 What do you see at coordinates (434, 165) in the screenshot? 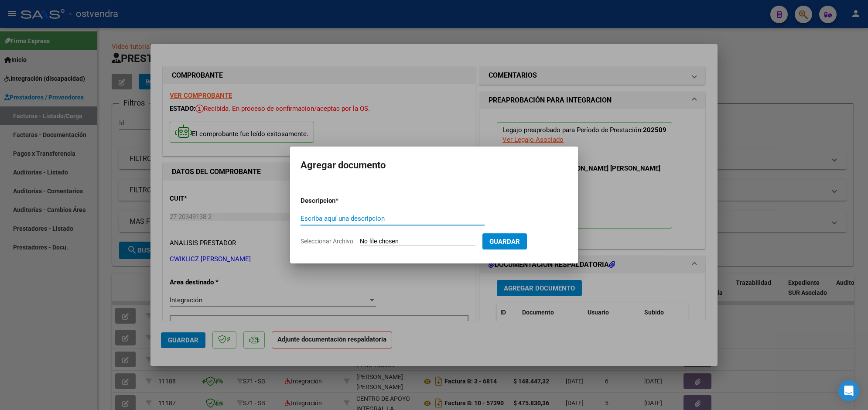
I see `h2: Agregar documento` at bounding box center [434, 165].